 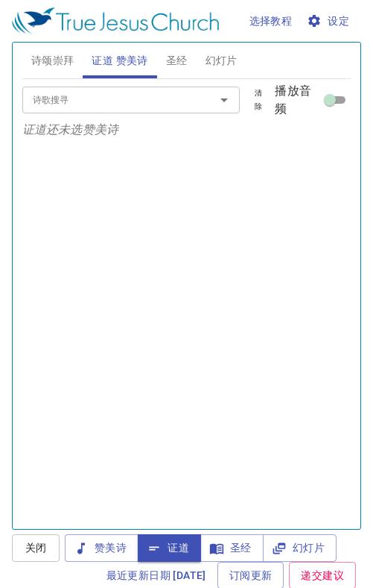 What do you see at coordinates (251, 575) in the screenshot?
I see `span: 订阅更新` at bounding box center [251, 575].